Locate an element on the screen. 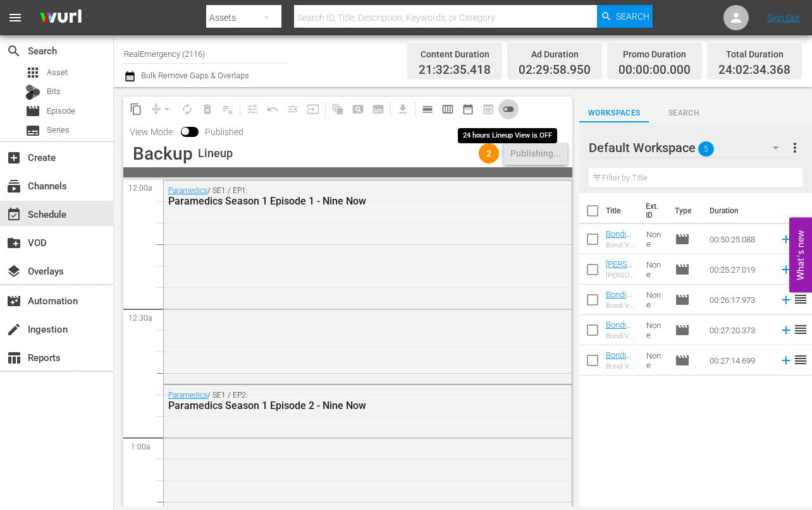 The height and width of the screenshot is (510, 812). a: Bondi Vet Season 2 Episode 4 is located at coordinates (620, 379).